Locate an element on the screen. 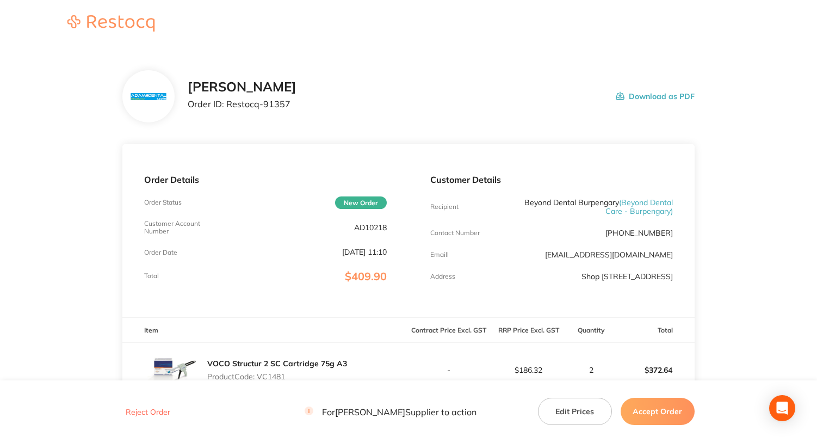 Image resolution: width=817 pixels, height=443 pixels. button: Download as PDF is located at coordinates (655, 96).